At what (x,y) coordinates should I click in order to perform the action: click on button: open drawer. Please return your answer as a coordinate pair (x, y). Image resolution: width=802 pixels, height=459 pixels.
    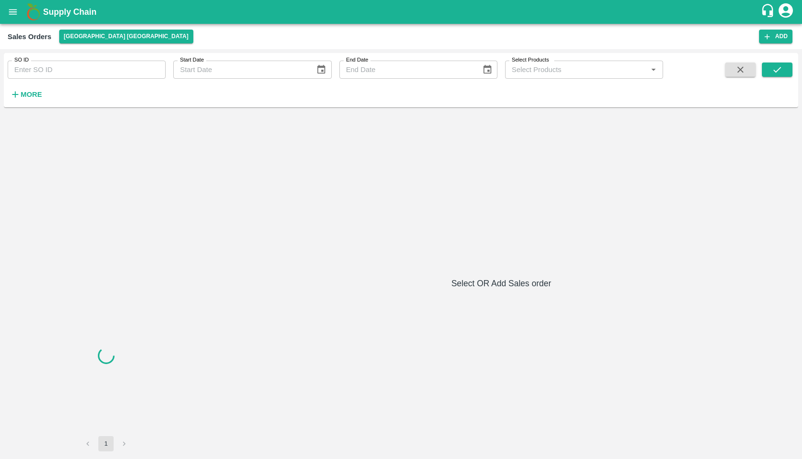
    Looking at the image, I should click on (13, 12).